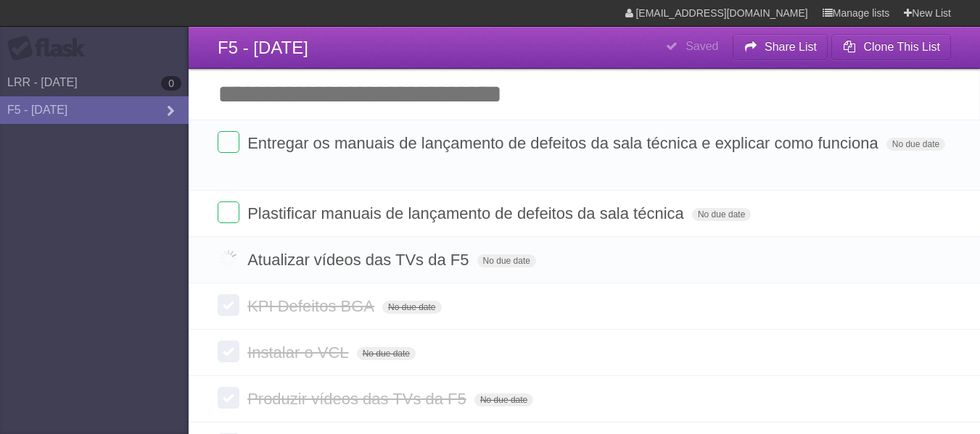 The image size is (980, 434). What do you see at coordinates (51, 48) in the screenshot?
I see `div: Flask` at bounding box center [51, 48].